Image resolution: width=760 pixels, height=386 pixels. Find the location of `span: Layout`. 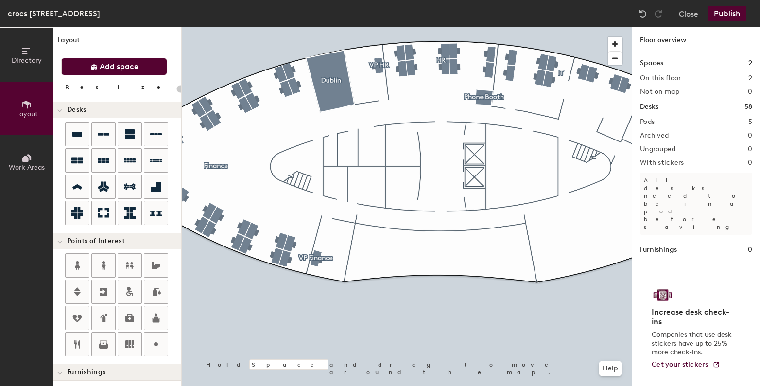

span: Layout is located at coordinates (27, 114).